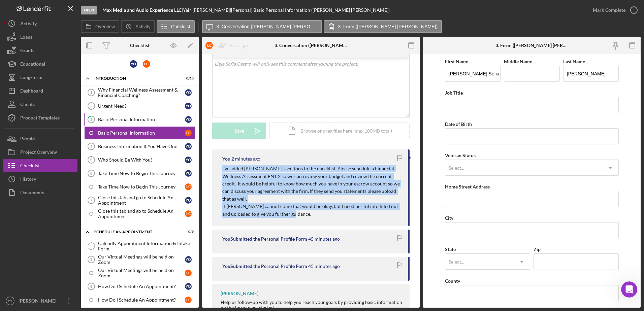  Describe the element at coordinates (53, 194) in the screenshot. I see `div: Rate your conversation` at that location.